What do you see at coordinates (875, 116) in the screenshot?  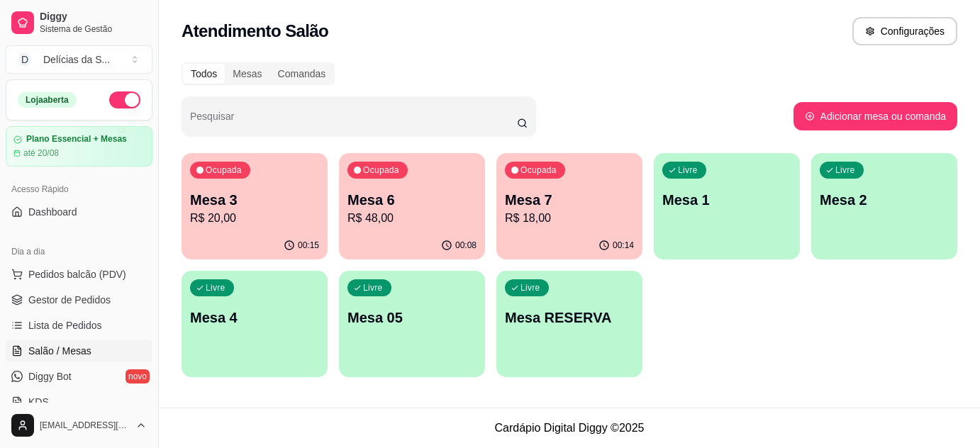 I see `button: Adicionar mesa ou comanda` at bounding box center [875, 116].